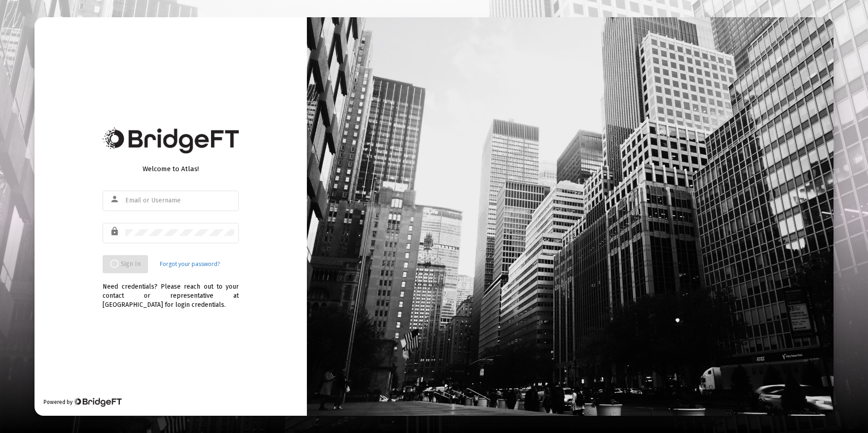 The width and height of the screenshot is (868, 433). I want to click on input: Email or Username, so click(180, 201).